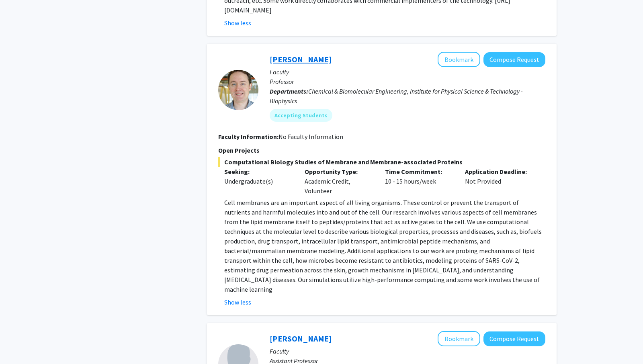 This screenshot has height=364, width=643. Describe the element at coordinates (499, 182) in the screenshot. I see `div: Not Provided` at that location.